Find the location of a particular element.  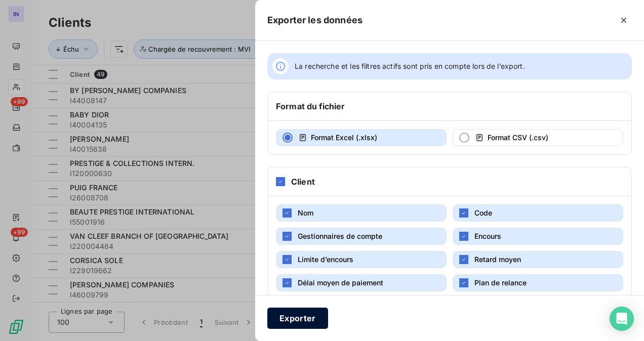

div: Open Intercom Messenger is located at coordinates (622, 319).